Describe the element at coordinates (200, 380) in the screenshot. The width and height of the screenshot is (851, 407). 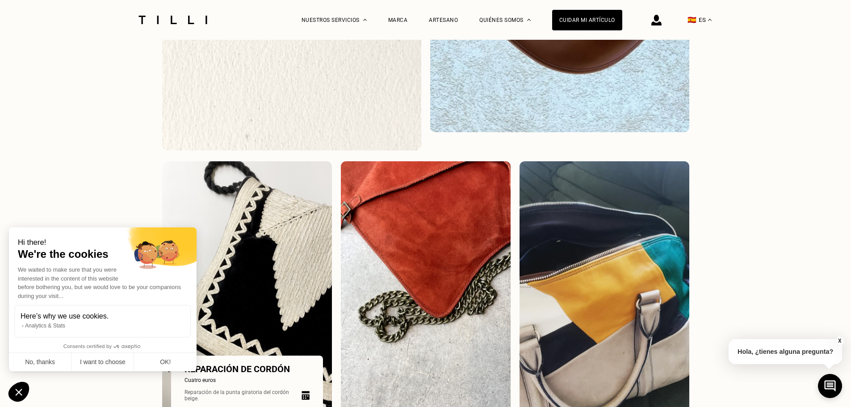
I see `span: Cuatro euros` at that location.